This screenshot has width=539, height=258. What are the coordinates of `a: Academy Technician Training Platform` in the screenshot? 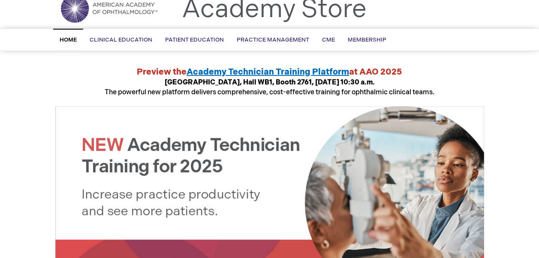 It's located at (267, 72).